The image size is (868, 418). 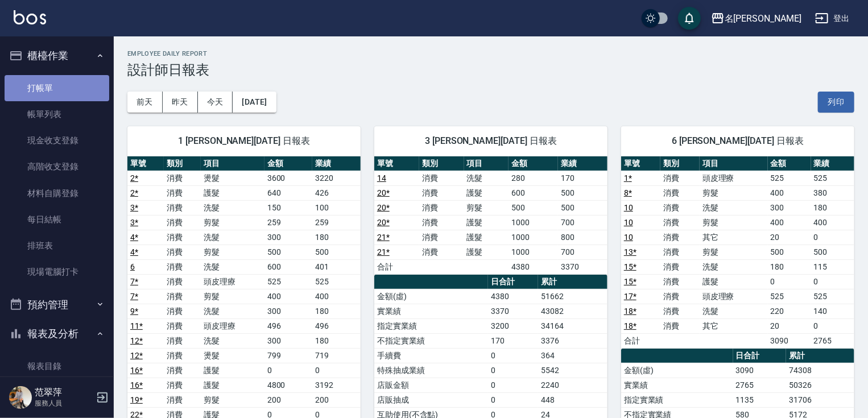 What do you see at coordinates (573, 370) in the screenshot?
I see `td: 5542` at bounding box center [573, 370].